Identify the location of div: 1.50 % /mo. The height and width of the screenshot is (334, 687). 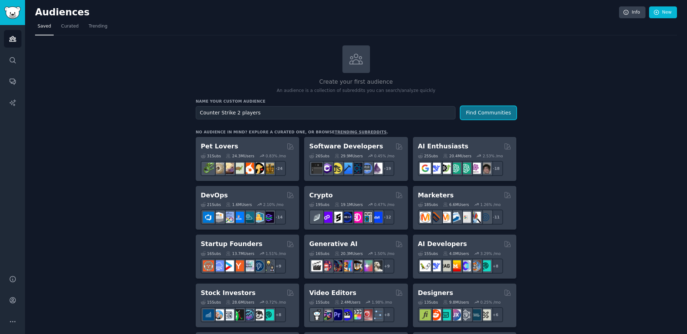
(384, 254).